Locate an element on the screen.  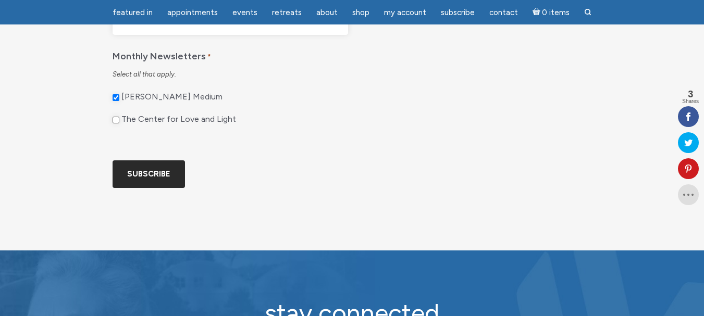
i: Cart is located at coordinates (537, 13).